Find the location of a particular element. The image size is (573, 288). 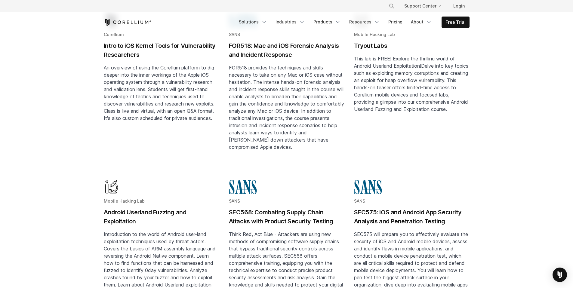

a: Pricing is located at coordinates (395, 22).